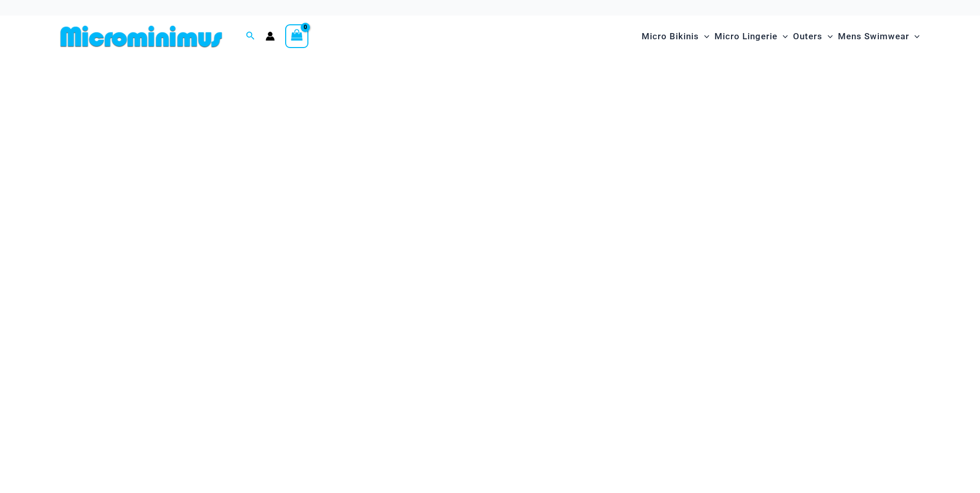 The height and width of the screenshot is (493, 980). What do you see at coordinates (746, 37) in the screenshot?
I see `span: Micro Lingerie` at bounding box center [746, 37].